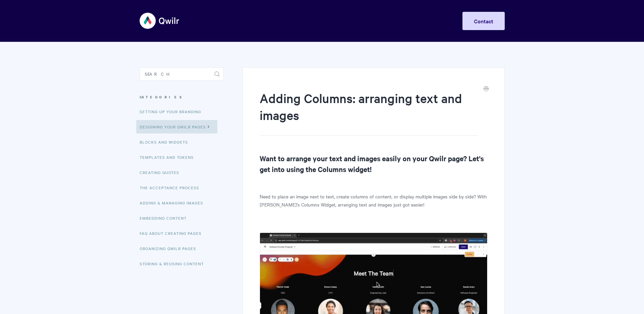  I want to click on a: Creating Quotes, so click(162, 172).